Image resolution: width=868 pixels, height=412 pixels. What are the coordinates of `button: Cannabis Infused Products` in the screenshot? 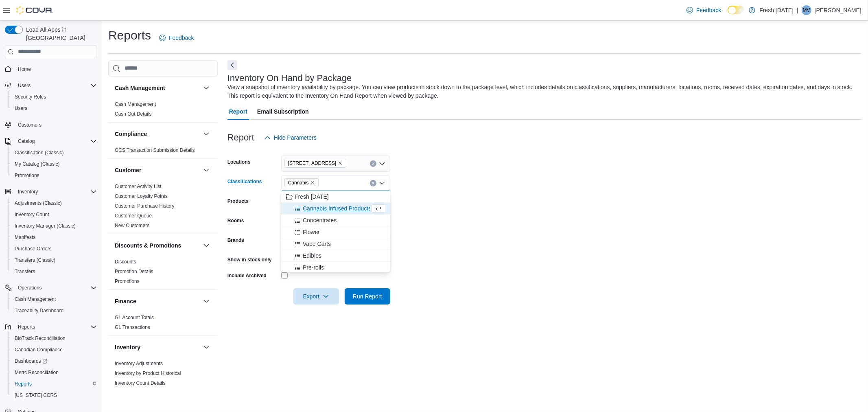 It's located at (336, 209).